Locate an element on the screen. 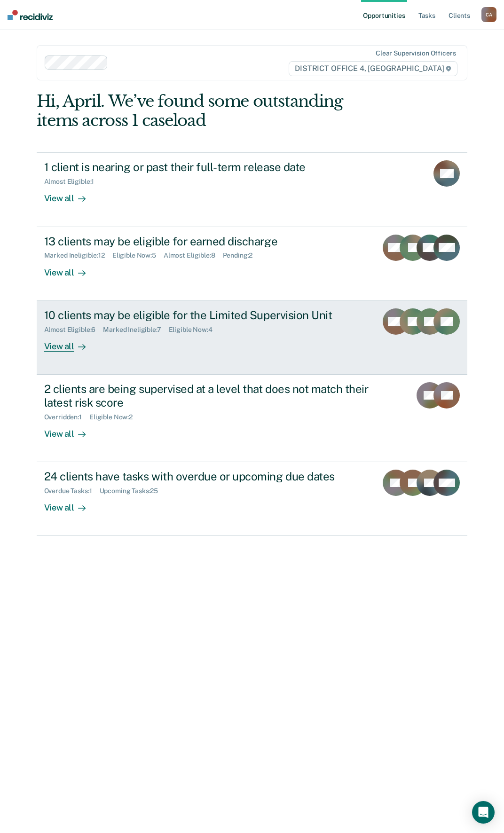 The height and width of the screenshot is (833, 504). div: Hi, April. We’ve found some outstanding items across 1 caseload is located at coordinates (209, 111).